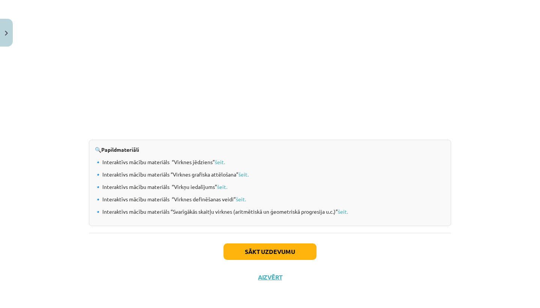  I want to click on p: 🔹 Interaktīvs mācību materiāls “Virknes grafiska attēlošana”, so click(270, 174).